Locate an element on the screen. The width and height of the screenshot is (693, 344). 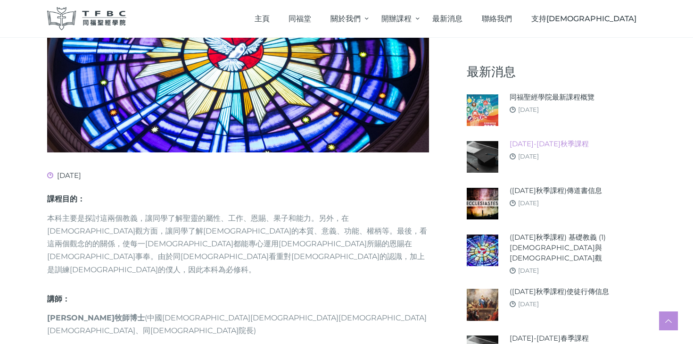
span: 開辦課程 is located at coordinates (397, 18).